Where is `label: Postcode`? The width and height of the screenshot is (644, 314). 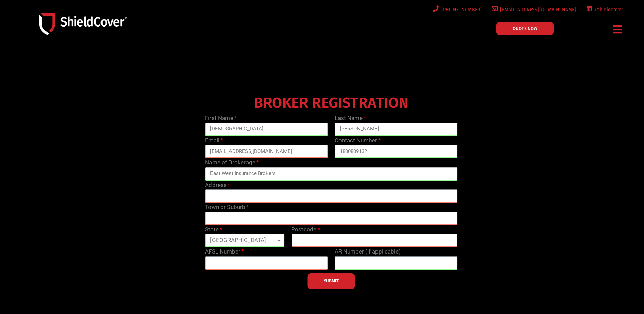
label: Postcode is located at coordinates (306, 230).